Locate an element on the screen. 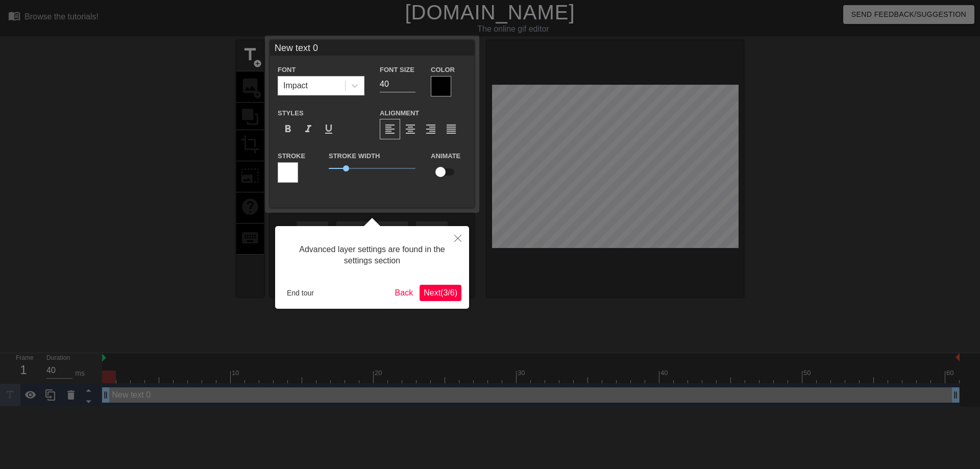 Image resolution: width=980 pixels, height=469 pixels. span: Next ( 3 / 6 ) is located at coordinates (440, 292).